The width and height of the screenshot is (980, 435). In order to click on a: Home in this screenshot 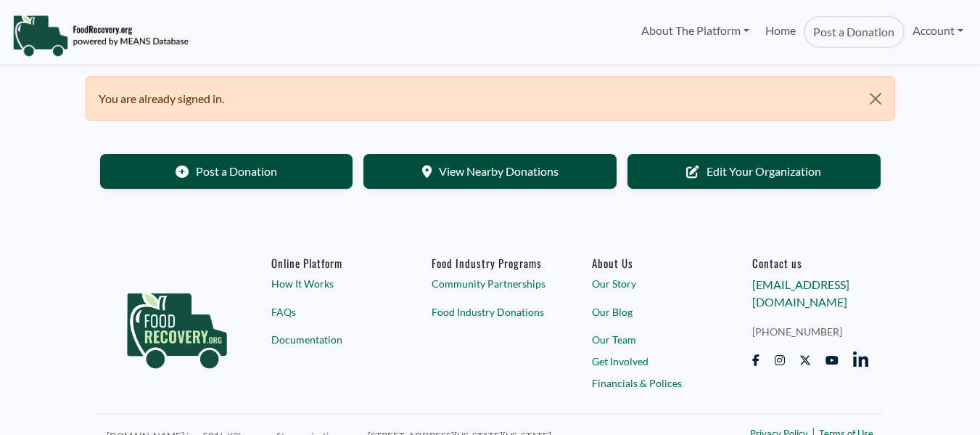, I will do `click(781, 32)`.